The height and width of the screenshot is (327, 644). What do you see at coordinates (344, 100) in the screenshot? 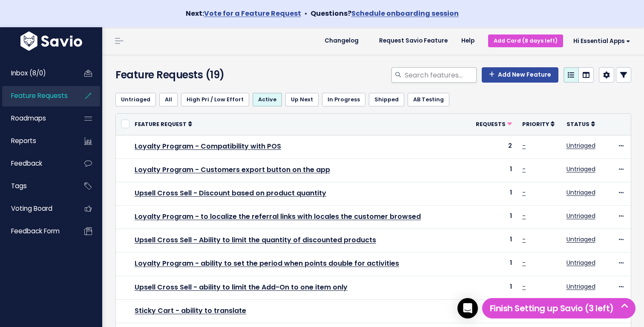
I see `a: In Progress` at bounding box center [344, 100].